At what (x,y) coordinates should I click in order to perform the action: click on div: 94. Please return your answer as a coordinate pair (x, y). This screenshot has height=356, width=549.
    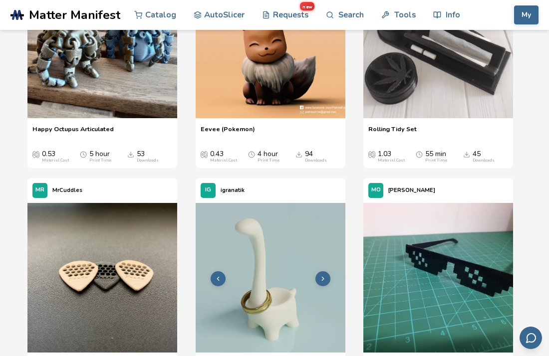
    Looking at the image, I should click on (316, 157).